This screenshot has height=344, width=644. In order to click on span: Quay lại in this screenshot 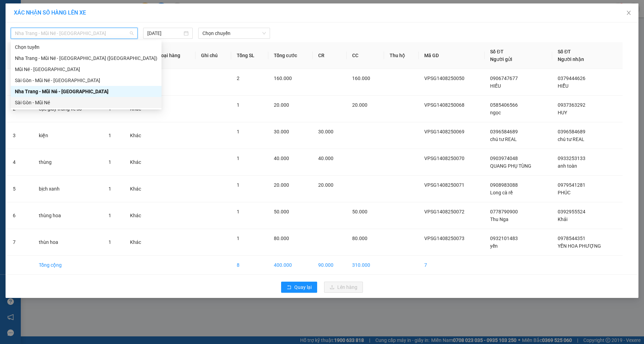, I will do `click(303, 288)`.